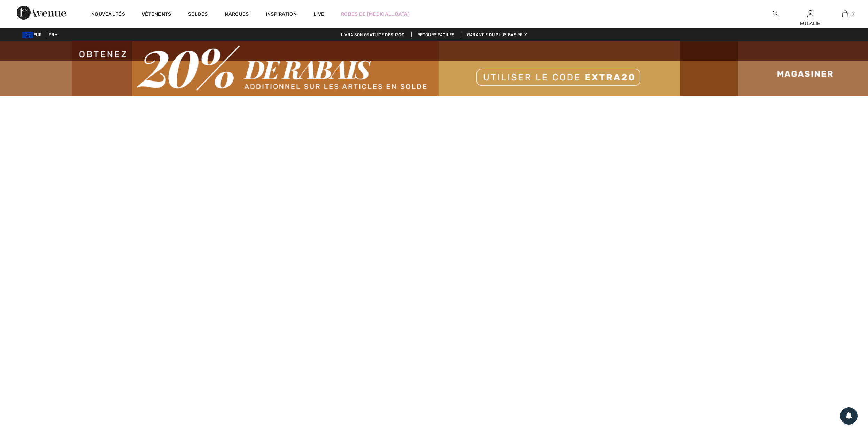 The image size is (868, 442). Describe the element at coordinates (810, 14) in the screenshot. I see `a: Se connecter` at that location.